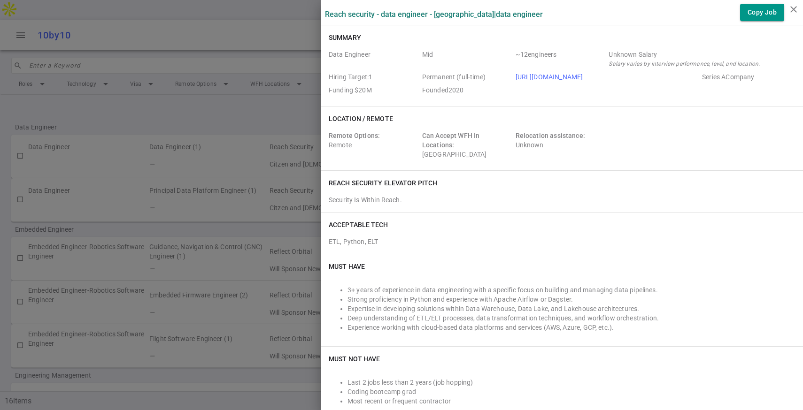  What do you see at coordinates (361, 119) in the screenshot?
I see `h6: Location / Remote` at bounding box center [361, 119].